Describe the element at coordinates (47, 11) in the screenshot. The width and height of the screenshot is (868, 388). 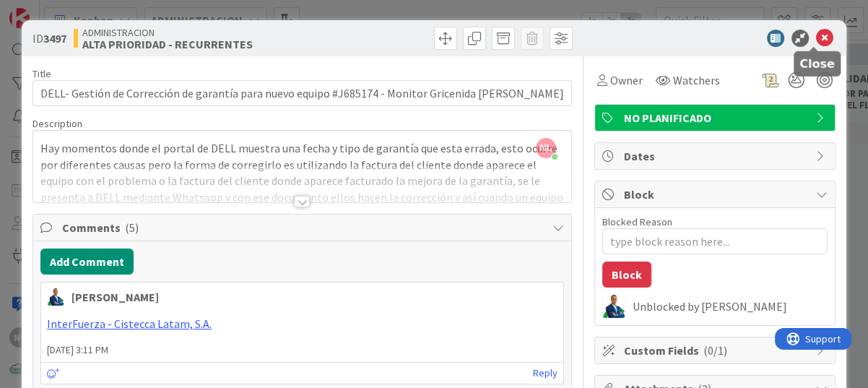
I see `span: Support` at that location.